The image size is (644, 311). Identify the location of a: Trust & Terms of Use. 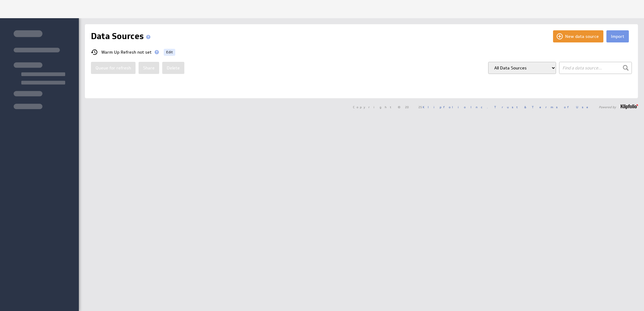
(543, 107).